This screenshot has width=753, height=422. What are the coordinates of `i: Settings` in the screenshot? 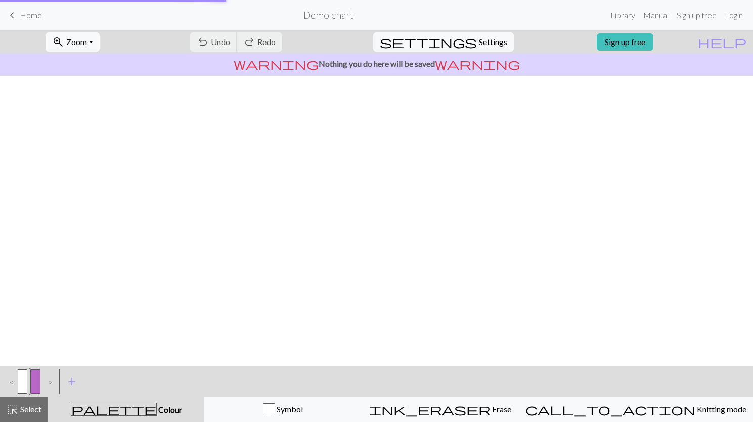 It's located at (428, 42).